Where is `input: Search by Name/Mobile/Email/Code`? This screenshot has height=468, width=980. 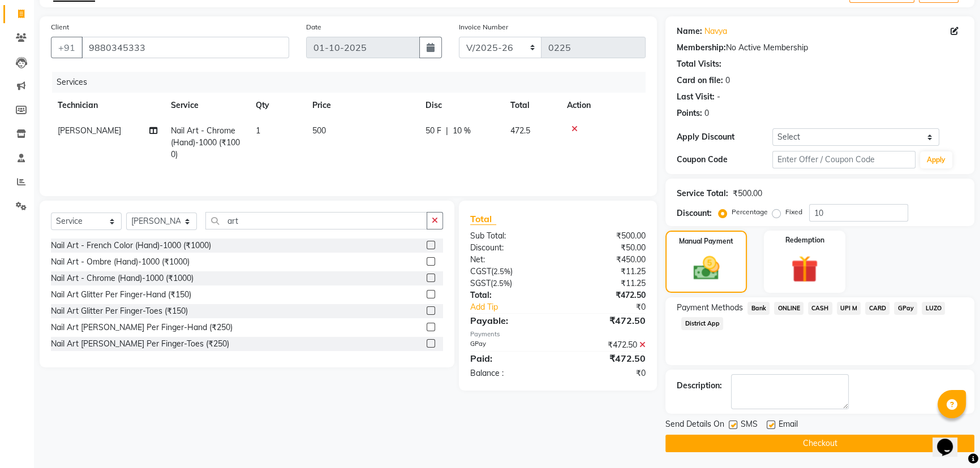 input: Search by Name/Mobile/Email/Code is located at coordinates (185, 48).